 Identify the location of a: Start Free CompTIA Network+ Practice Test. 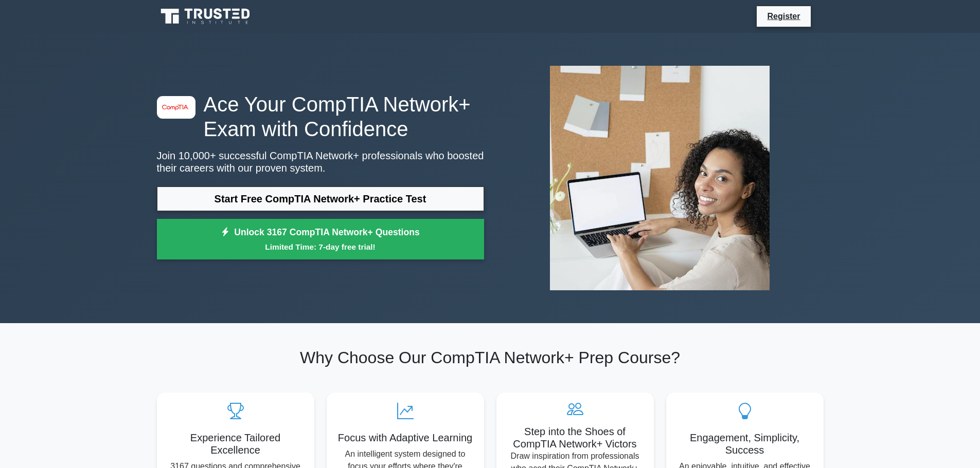
(320, 199).